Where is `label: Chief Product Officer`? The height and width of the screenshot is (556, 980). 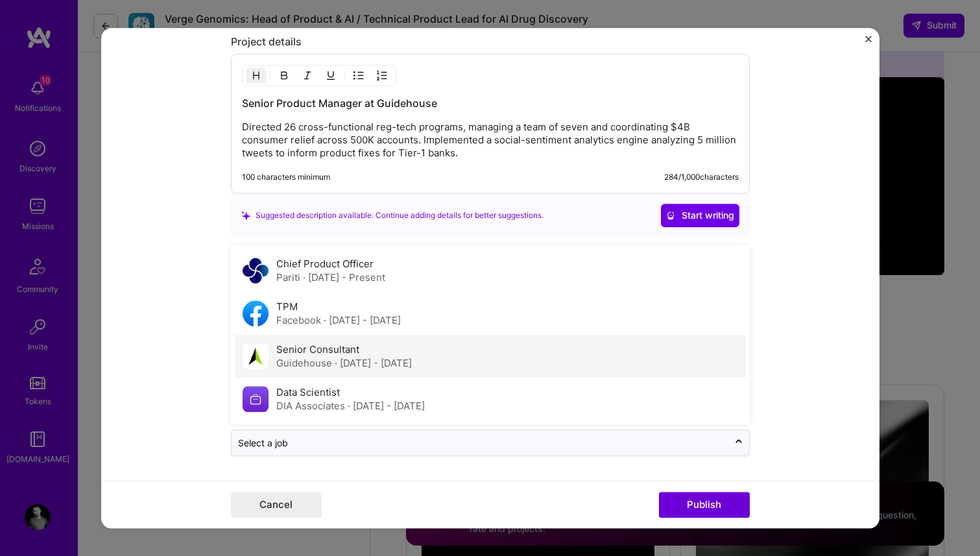
label: Chief Product Officer is located at coordinates (325, 263).